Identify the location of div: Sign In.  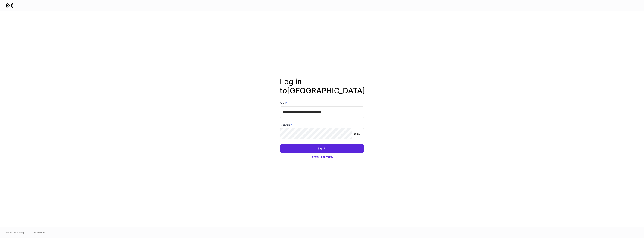
(322, 149).